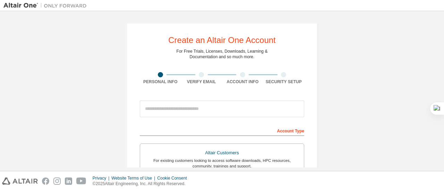  What do you see at coordinates (45, 181) in the screenshot?
I see `img: facebook.svg` at bounding box center [45, 181].